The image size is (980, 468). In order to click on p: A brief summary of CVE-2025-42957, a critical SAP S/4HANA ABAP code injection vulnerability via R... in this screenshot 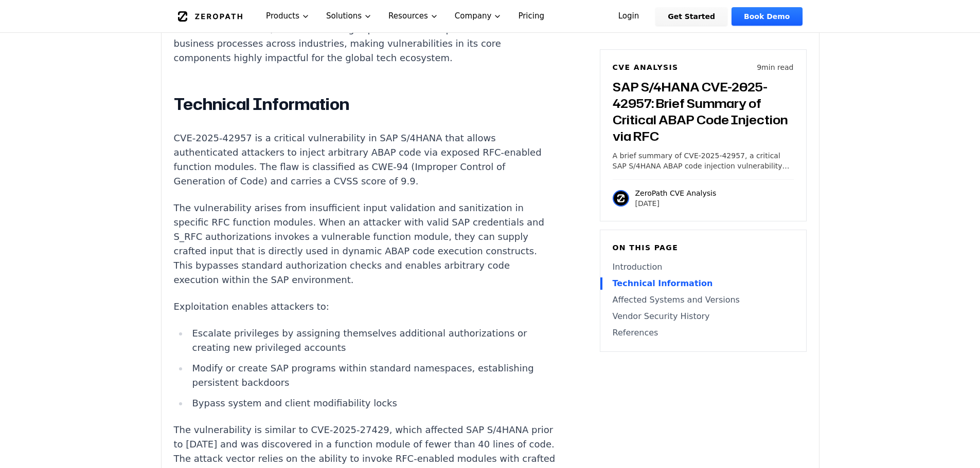, I will do `click(704, 161)`.